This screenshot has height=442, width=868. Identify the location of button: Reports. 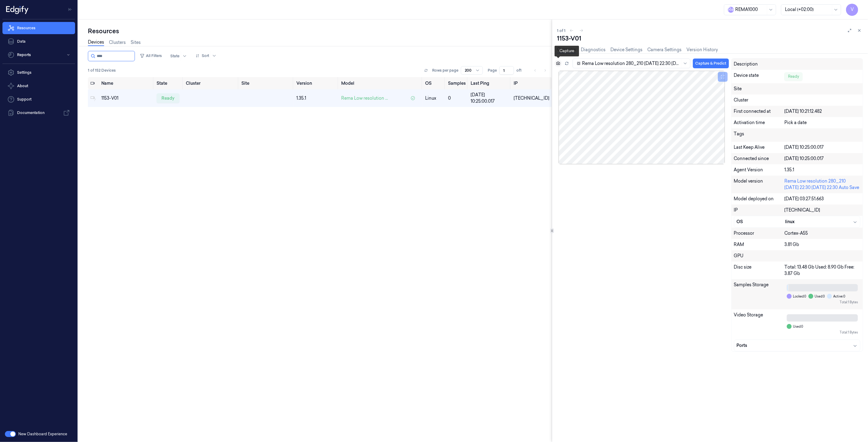
(39, 55).